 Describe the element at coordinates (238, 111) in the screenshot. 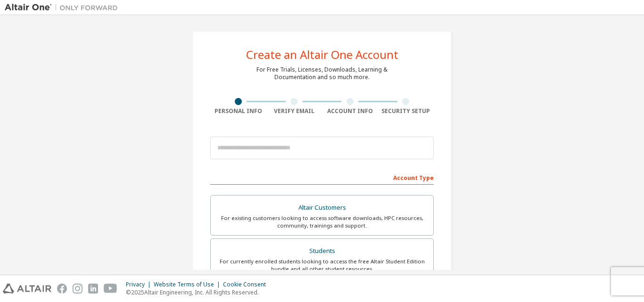

I see `div: Personal Info` at that location.